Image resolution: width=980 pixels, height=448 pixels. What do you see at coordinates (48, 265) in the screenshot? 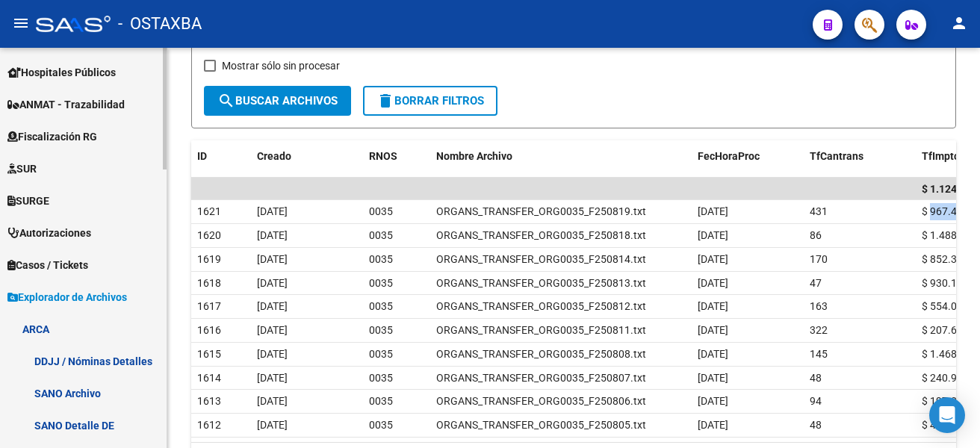
I see `span: Casos / Tickets` at bounding box center [48, 265].